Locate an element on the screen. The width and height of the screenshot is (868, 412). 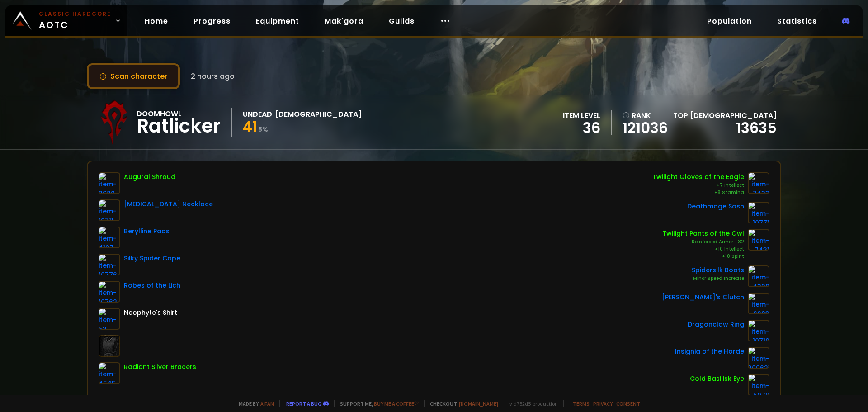
div: +7 Intellect is located at coordinates (698, 186).